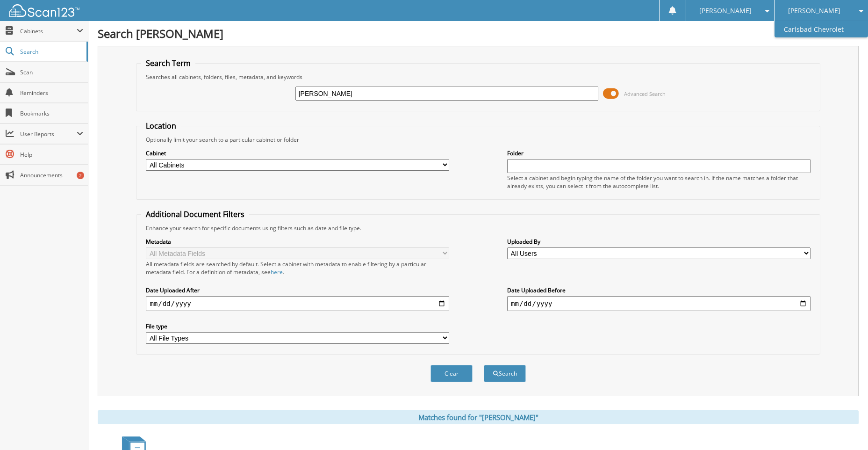 The height and width of the screenshot is (450, 868). I want to click on label: Cabinet, so click(297, 153).